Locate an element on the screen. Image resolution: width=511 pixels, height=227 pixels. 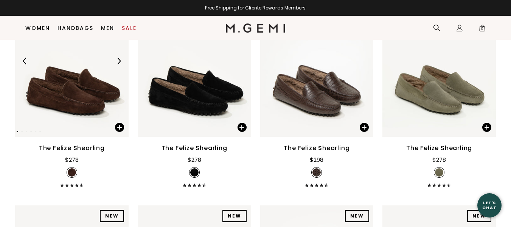
img: v_12456_SWATCH_50x.jpg is located at coordinates (194, 172).